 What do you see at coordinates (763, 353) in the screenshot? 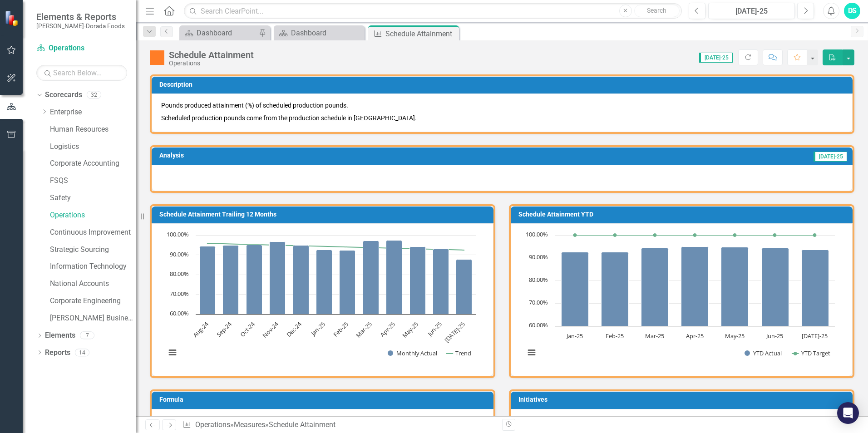
I see `button: Show YTD Actual` at bounding box center [763, 353].